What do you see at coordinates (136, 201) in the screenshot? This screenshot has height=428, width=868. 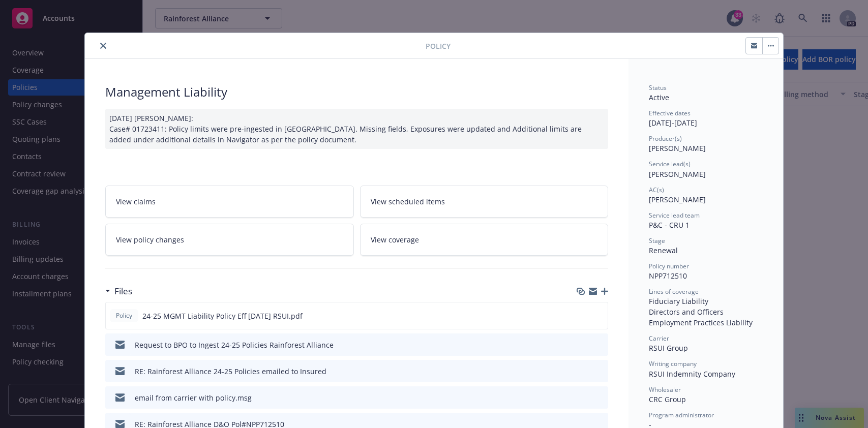 I see `span: View claims` at bounding box center [136, 201].